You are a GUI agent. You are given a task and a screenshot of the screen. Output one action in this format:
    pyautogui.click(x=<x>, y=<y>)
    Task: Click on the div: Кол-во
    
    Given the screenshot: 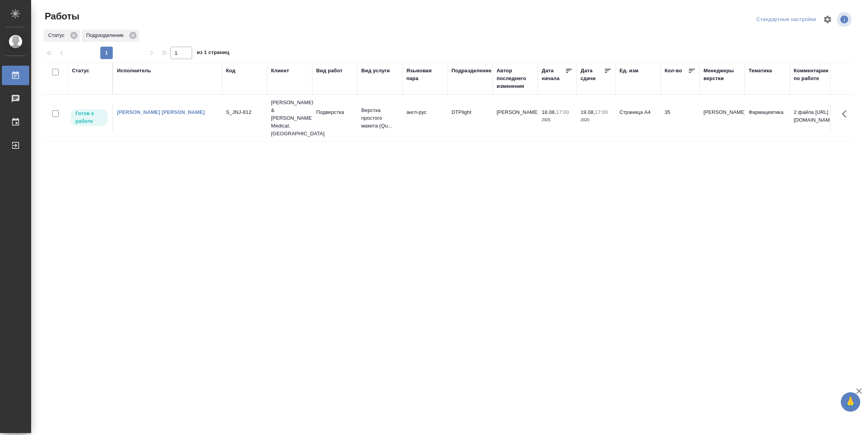 What is the action you would take?
    pyautogui.click(x=673, y=70)
    